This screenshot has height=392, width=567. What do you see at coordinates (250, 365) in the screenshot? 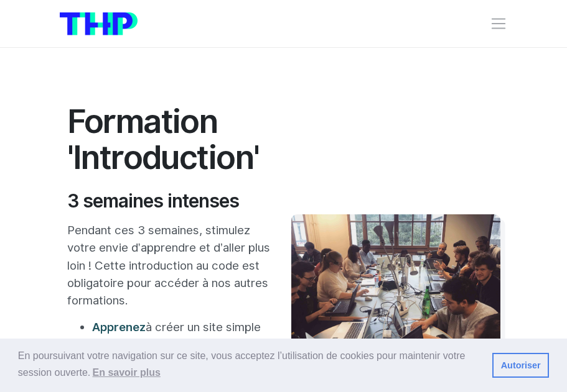
I see `span: En poursuivant votre navigation sur ce site, vous acceptez l’utilisation de cookies pour mainteni...` at bounding box center [250, 365].